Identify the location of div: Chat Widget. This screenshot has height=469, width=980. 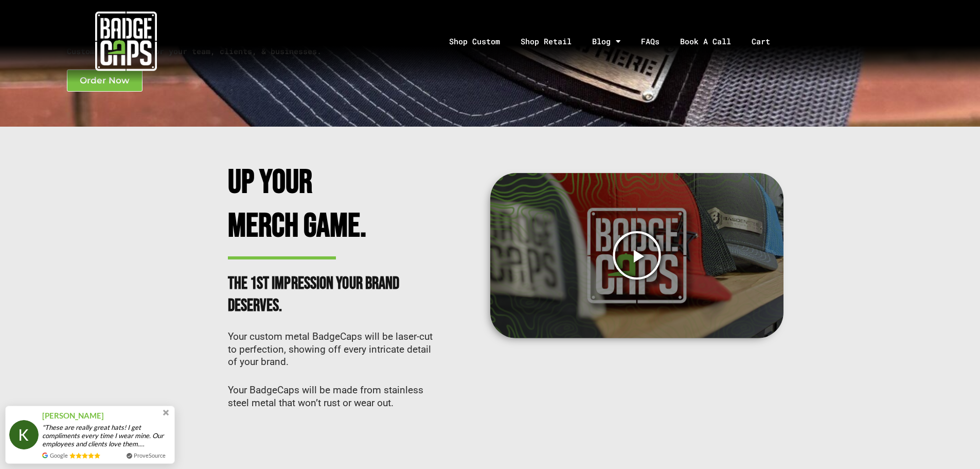
(955, 444).